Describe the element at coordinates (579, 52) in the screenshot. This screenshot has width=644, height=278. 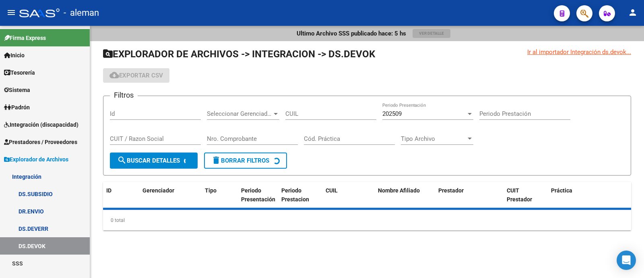
I see `div: Ir al importador Integración ds.devok...` at that location.